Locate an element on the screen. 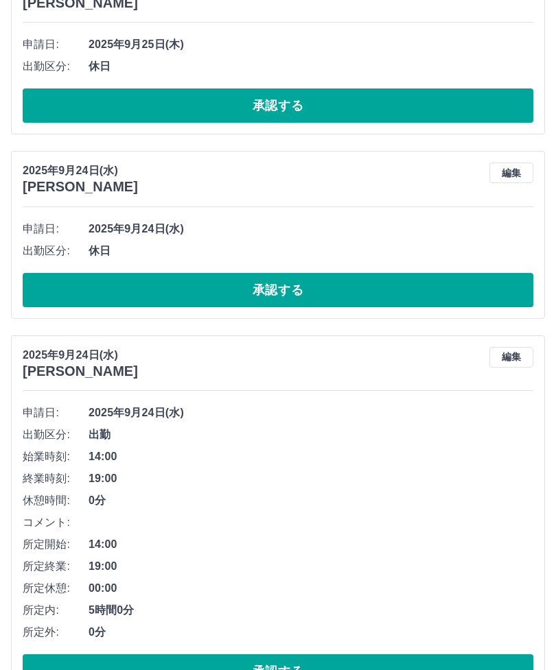 This screenshot has width=556, height=670. span: 所定内: is located at coordinates (56, 610).